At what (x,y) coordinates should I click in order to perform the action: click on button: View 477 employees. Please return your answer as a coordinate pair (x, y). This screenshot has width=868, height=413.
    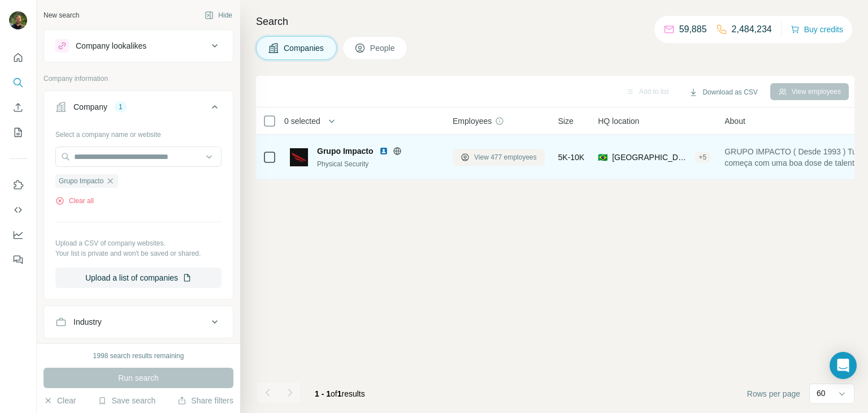
    Looking at the image, I should click on (498, 157).